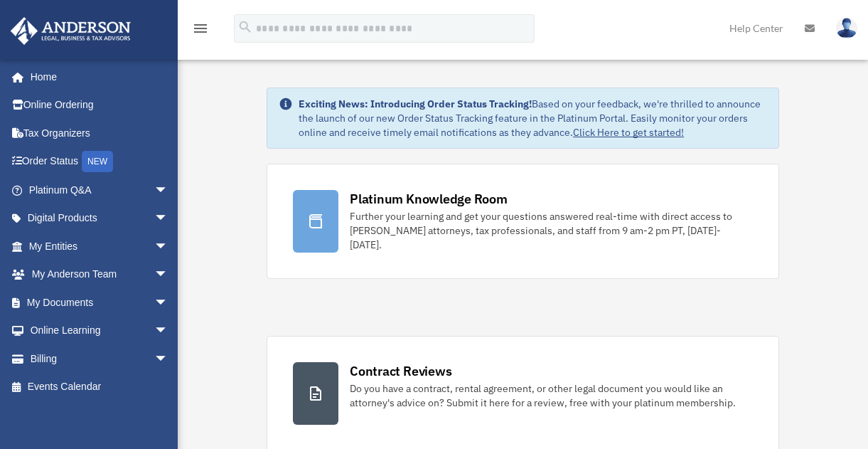 The width and height of the screenshot is (868, 449). Describe the element at coordinates (100, 133) in the screenshot. I see `a: Tax Organizers` at that location.